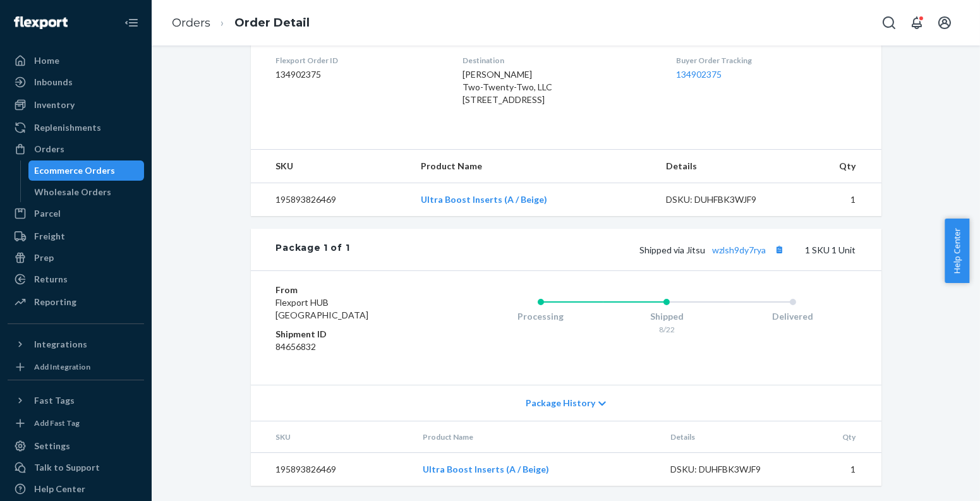 The height and width of the screenshot is (501, 980). What do you see at coordinates (131, 23) in the screenshot?
I see `button: Close Navigation` at bounding box center [131, 23].